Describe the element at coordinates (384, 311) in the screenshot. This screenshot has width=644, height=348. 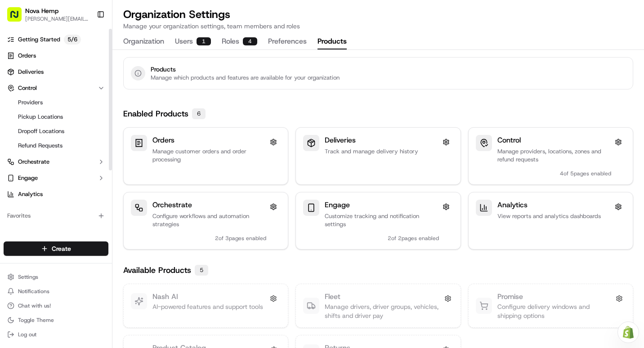
I see `p: Manage drivers, driver groups, vehicles, shifts and driver pay` at that location.